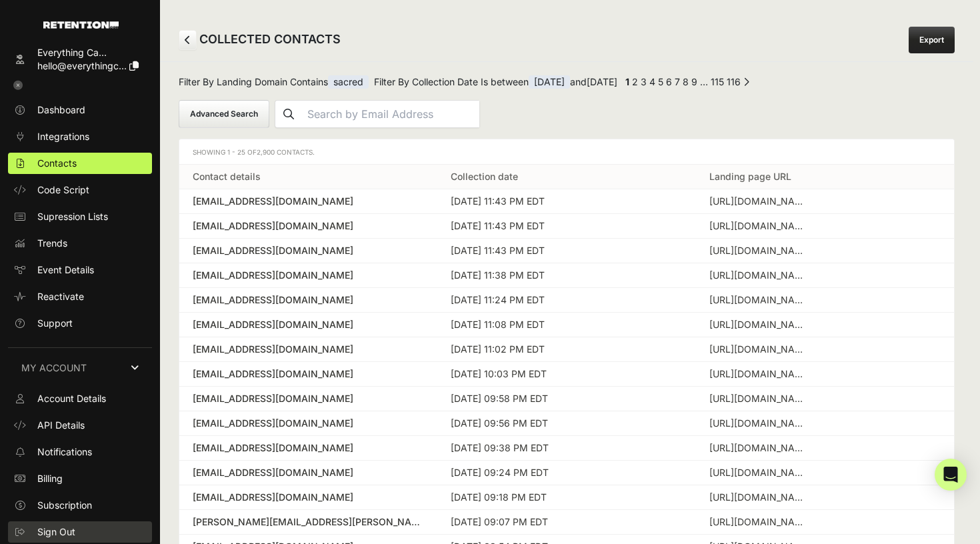 This screenshot has width=980, height=544. Describe the element at coordinates (931, 40) in the screenshot. I see `a: Export` at that location.